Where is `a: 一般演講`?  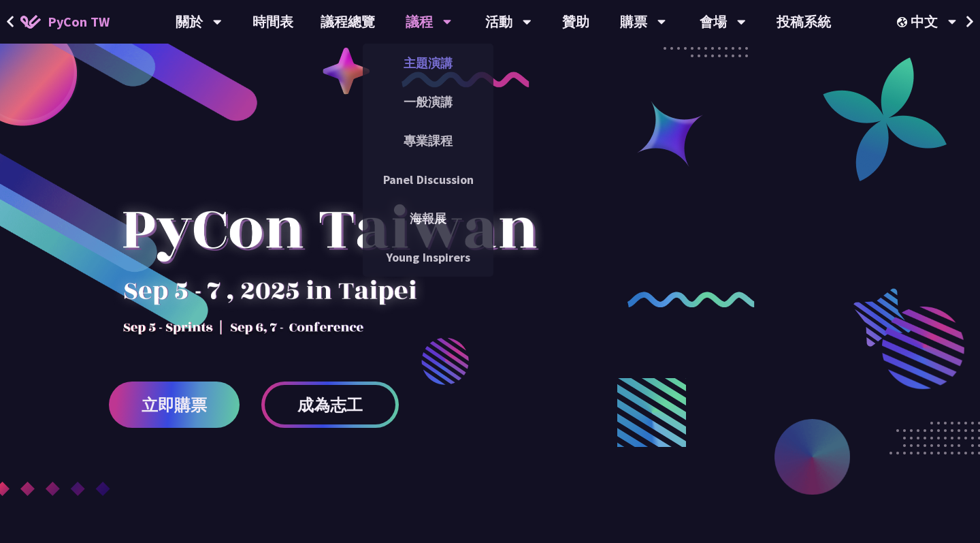 a: 一般演講 is located at coordinates (428, 101).